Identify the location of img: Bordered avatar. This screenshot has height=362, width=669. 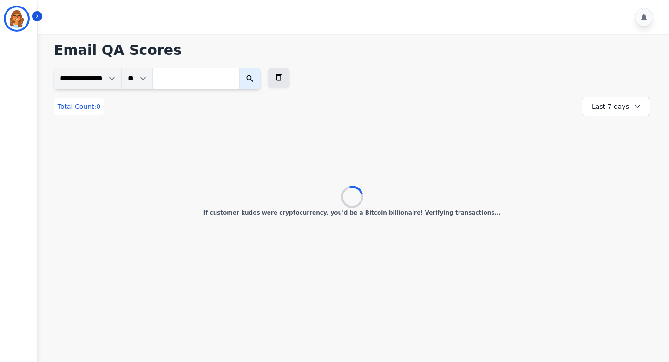
(17, 19).